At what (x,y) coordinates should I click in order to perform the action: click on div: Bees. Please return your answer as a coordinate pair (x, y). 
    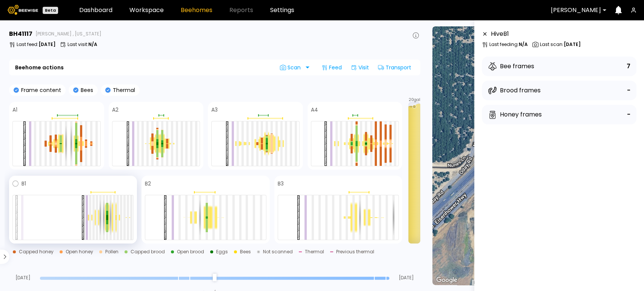
    Looking at the image, I should click on (245, 252).